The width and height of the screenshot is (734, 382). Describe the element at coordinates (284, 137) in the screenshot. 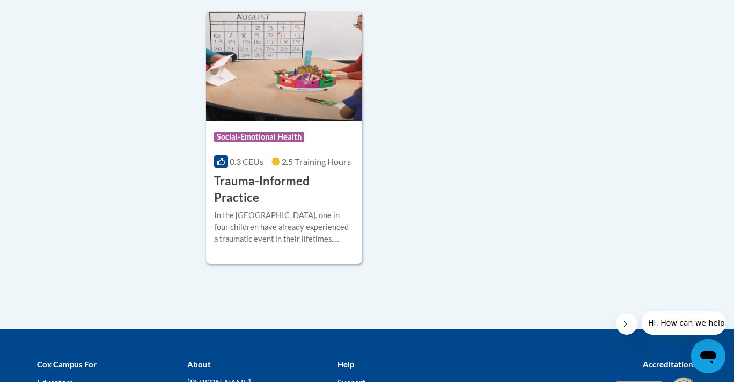

I see `a: Course LogoSocial-Emotional Health0.3 CEUs2.5 Training Hours Trauma-Informed PracticeIn the [GEOG...` at that location.